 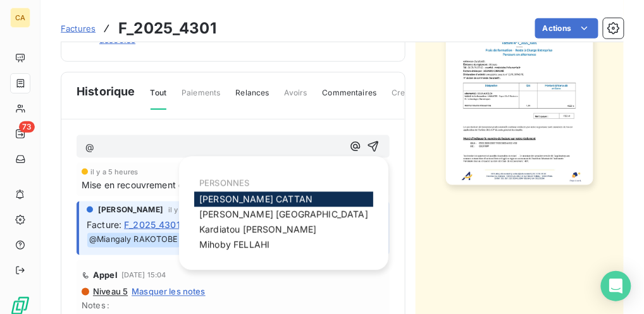 What do you see at coordinates (168, 292) in the screenshot?
I see `span: Masquer les notes` at bounding box center [168, 292].